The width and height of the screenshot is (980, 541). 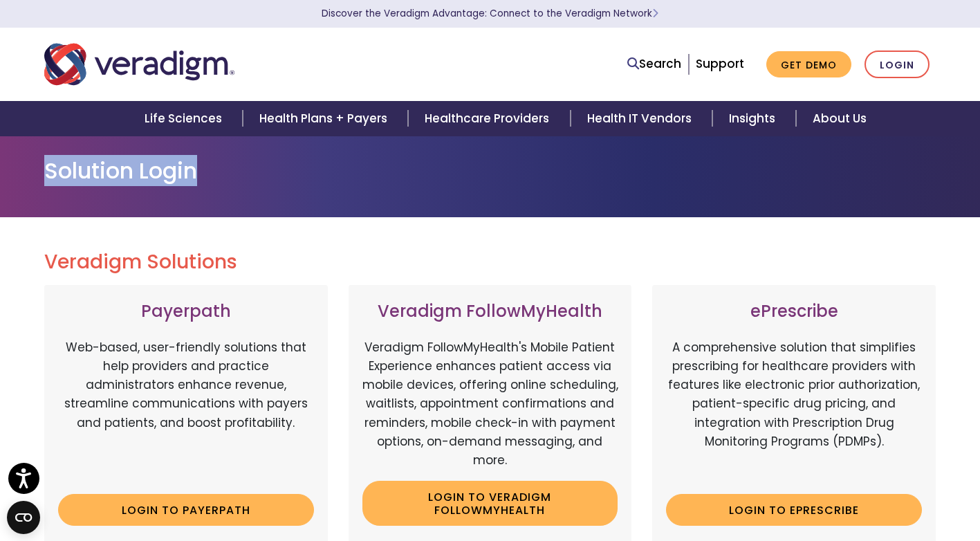 What do you see at coordinates (754, 118) in the screenshot?
I see `a: Insights` at bounding box center [754, 118].